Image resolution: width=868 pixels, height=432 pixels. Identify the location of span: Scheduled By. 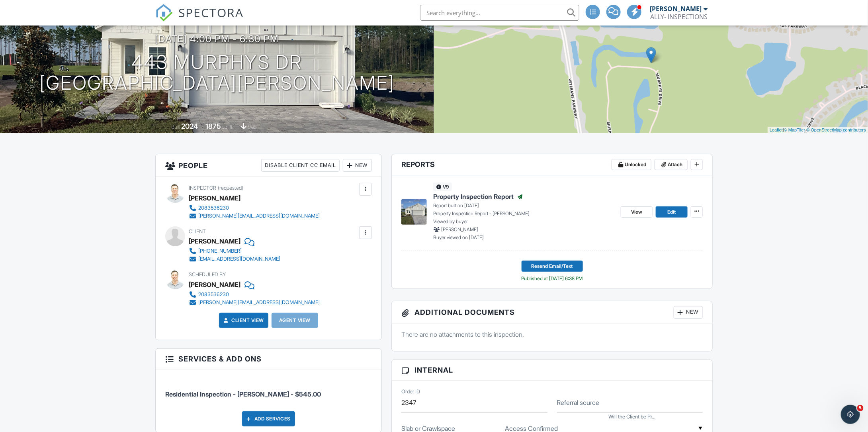
(207, 274).